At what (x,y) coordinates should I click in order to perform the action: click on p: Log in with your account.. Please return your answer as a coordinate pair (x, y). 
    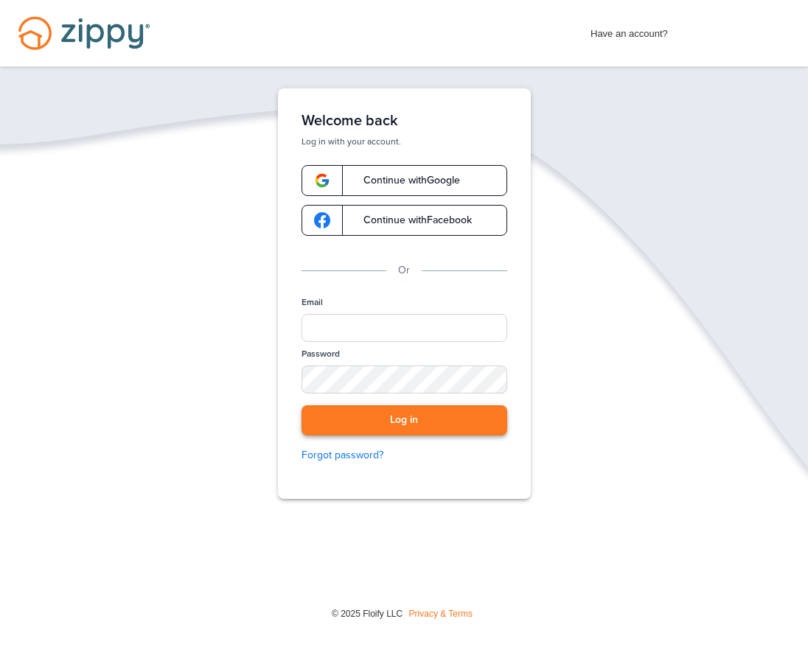
    Looking at the image, I should click on (404, 141).